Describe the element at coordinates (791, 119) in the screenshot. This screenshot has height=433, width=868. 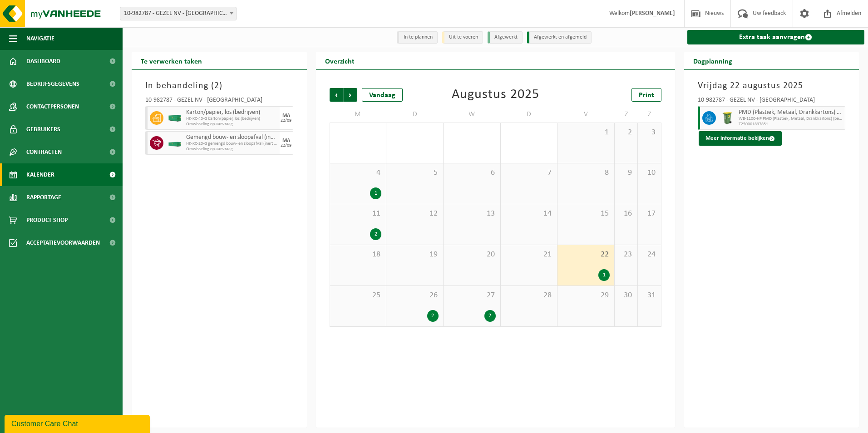
I see `span: WB-1100-HP PMD (Plastiek, Metaal, Drankkartons) (bedrijven)` at that location.